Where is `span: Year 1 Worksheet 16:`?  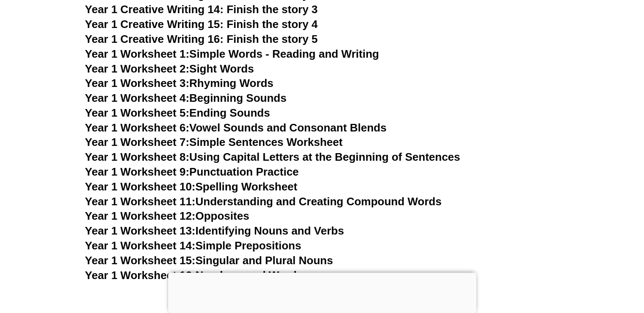 span: Year 1 Worksheet 16: is located at coordinates (140, 275).